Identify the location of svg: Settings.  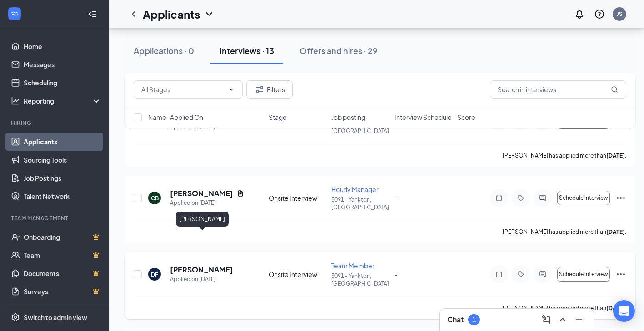
(15, 317).